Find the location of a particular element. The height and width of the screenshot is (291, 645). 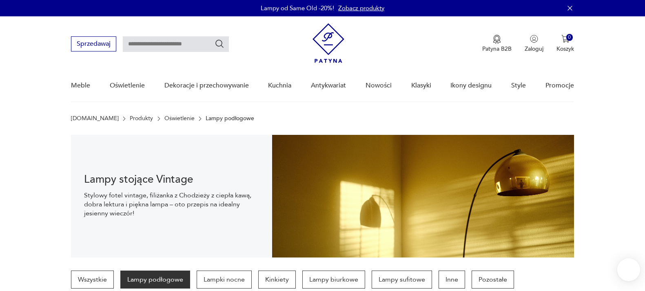

a: Lampki nocne is located at coordinates (224, 279).